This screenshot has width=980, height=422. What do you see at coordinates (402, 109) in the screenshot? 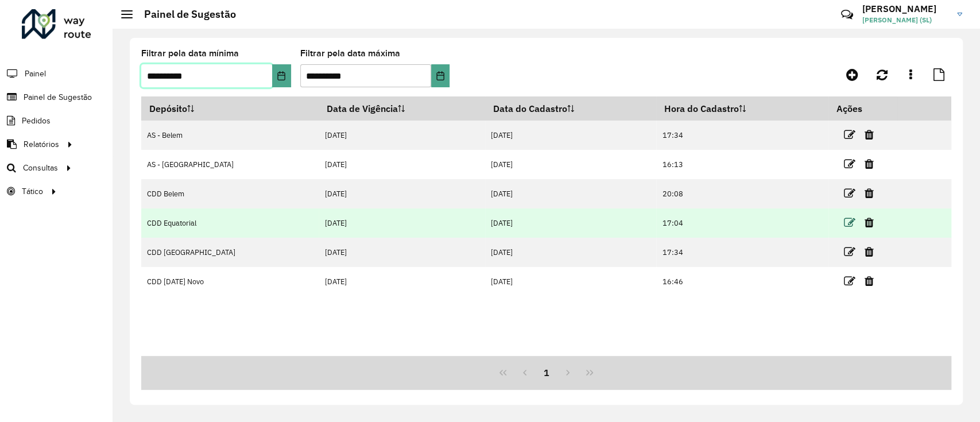
I see `th: Data de Vigência` at bounding box center [402, 109].